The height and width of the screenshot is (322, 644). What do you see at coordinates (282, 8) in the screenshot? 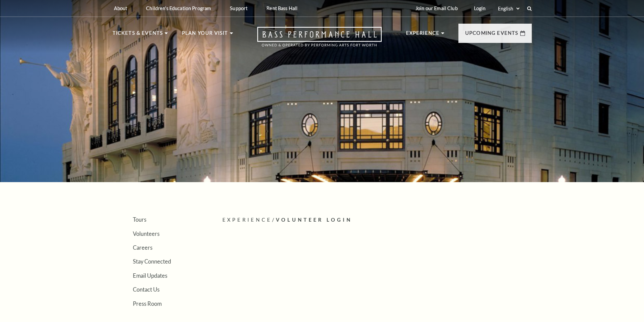
I see `p: Rent Bass Hall` at bounding box center [282, 8].